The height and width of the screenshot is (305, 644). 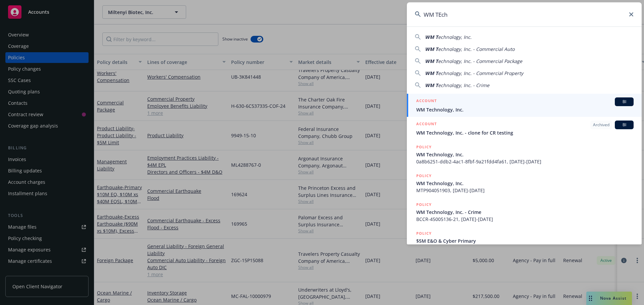 I want to click on span: $5M E&O & Cyber Primary, so click(x=525, y=241).